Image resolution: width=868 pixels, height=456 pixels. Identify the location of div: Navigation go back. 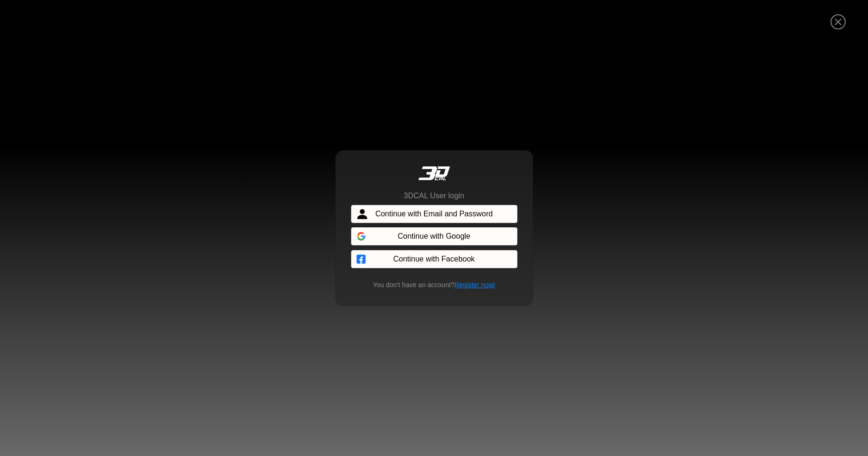
(18, 56).